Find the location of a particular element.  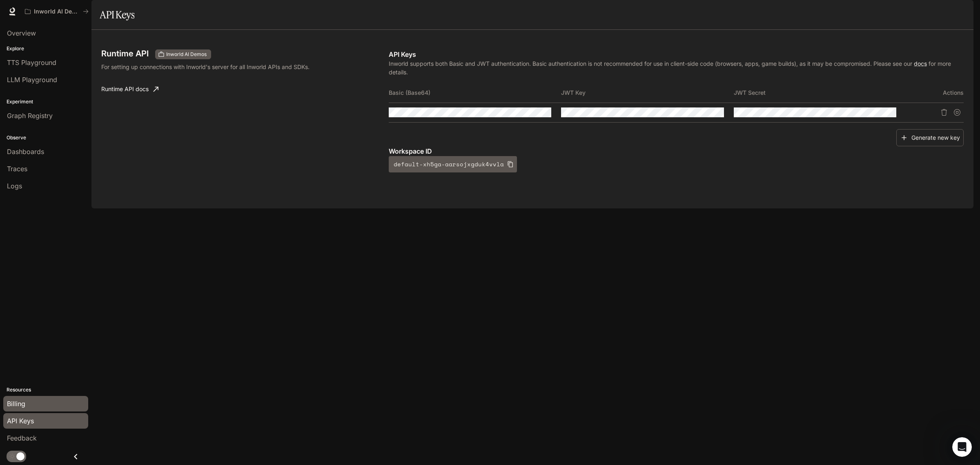

p: Inworld AI Demos is located at coordinates (57, 11).